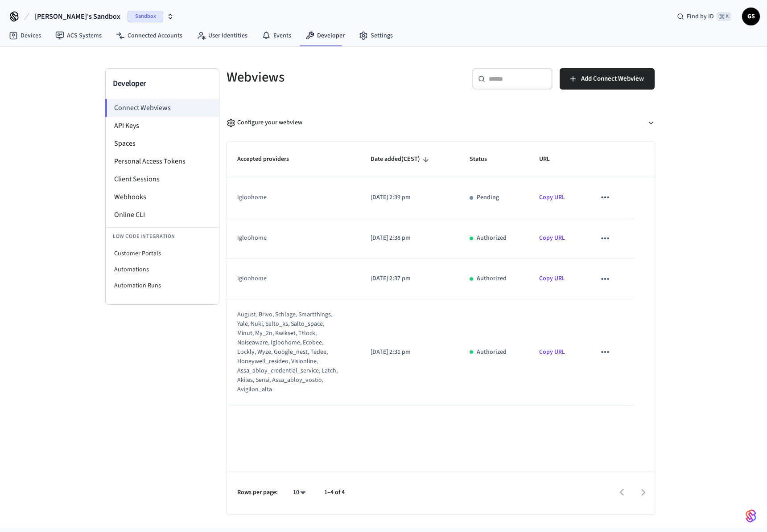  Describe the element at coordinates (288, 352) in the screenshot. I see `div: august, brivo, schlage, smartthings, yale, nuki, salto_ks, salto_space, minut, my_2n, kwikset, tt...` at that location.